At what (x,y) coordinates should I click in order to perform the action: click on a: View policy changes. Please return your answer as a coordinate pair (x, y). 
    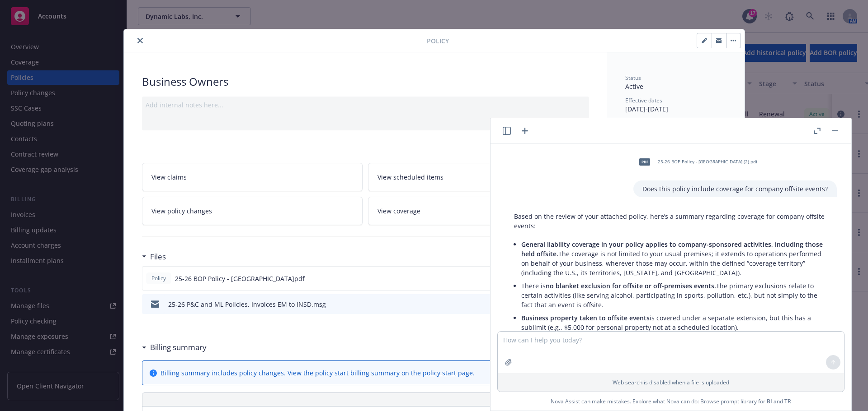
    Looking at the image, I should click on (252, 211).